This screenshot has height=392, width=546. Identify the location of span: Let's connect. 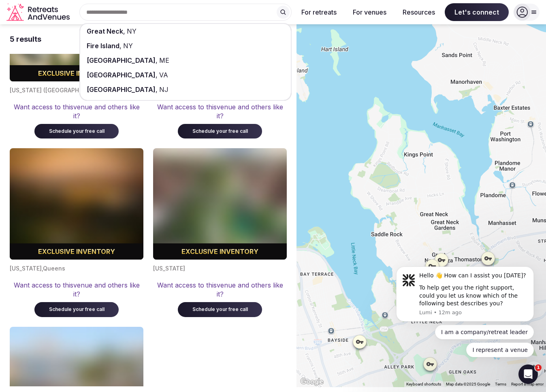
(476, 12).